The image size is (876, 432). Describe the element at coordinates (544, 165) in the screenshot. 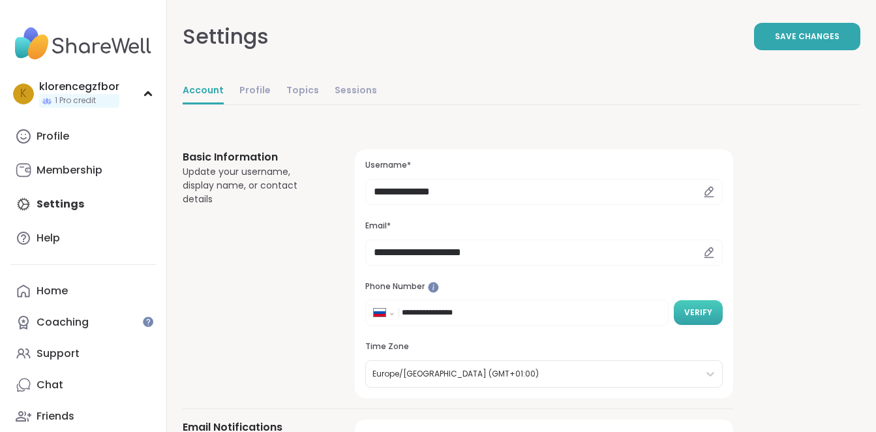

I see `h3: Username*` at that location.